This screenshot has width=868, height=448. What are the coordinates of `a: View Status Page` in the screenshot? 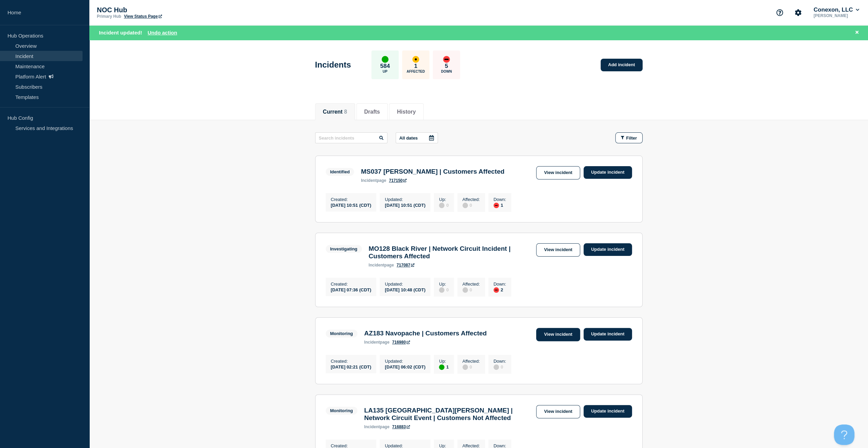 It's located at (142, 16).